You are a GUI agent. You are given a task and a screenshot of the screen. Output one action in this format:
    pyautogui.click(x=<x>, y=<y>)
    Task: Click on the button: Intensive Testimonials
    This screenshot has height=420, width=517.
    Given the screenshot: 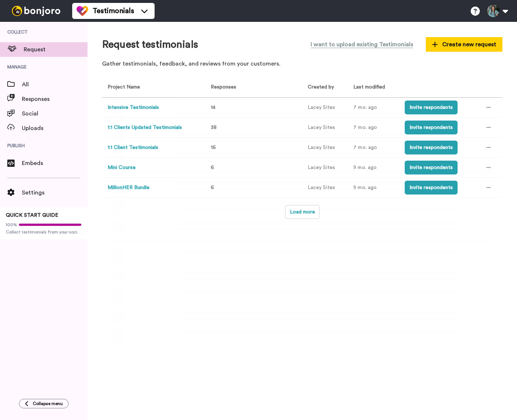 What is the action you would take?
    pyautogui.click(x=133, y=108)
    